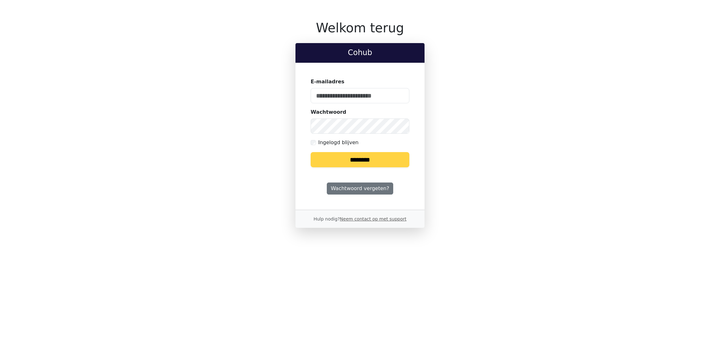 Image resolution: width=720 pixels, height=346 pixels. Describe the element at coordinates (328, 112) in the screenshot. I see `label: Wachtwoord` at that location.